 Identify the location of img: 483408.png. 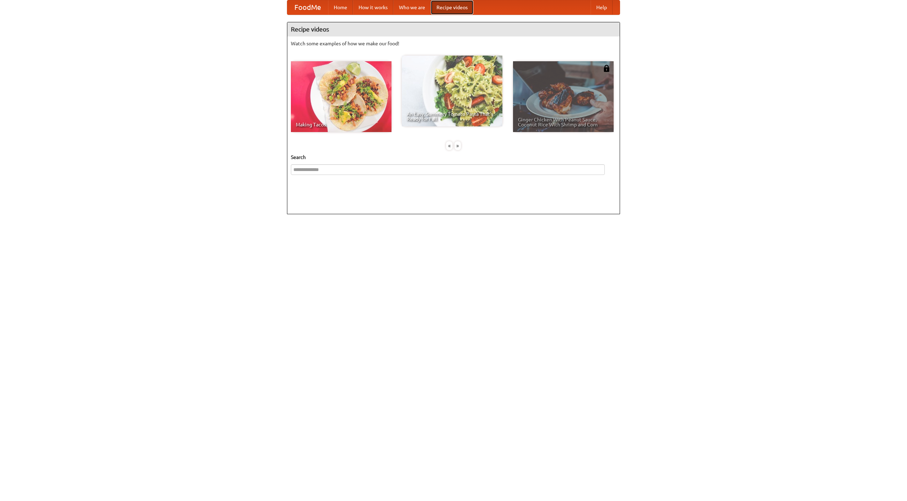
(607, 68).